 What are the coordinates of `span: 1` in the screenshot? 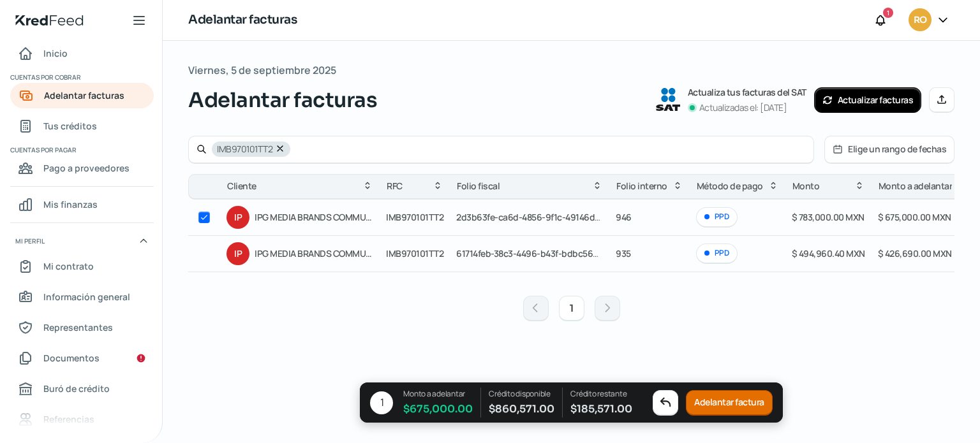 It's located at (888, 12).